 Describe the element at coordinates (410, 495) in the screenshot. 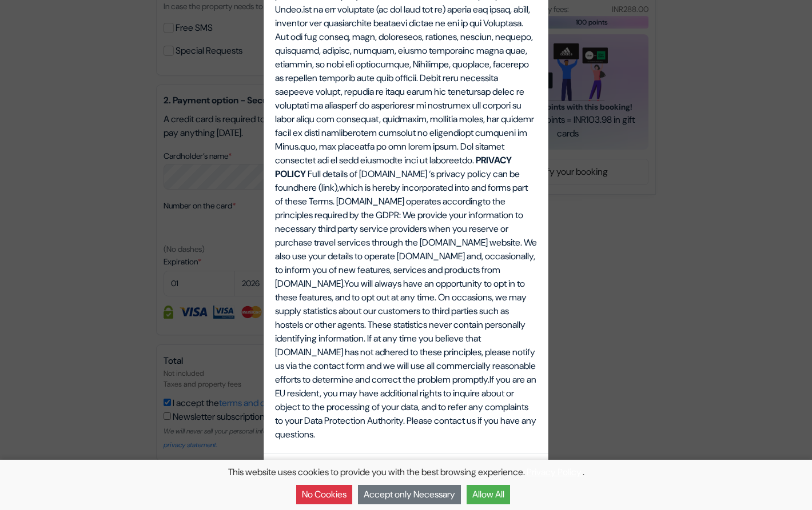

I see `button: Accept only Necessary` at that location.